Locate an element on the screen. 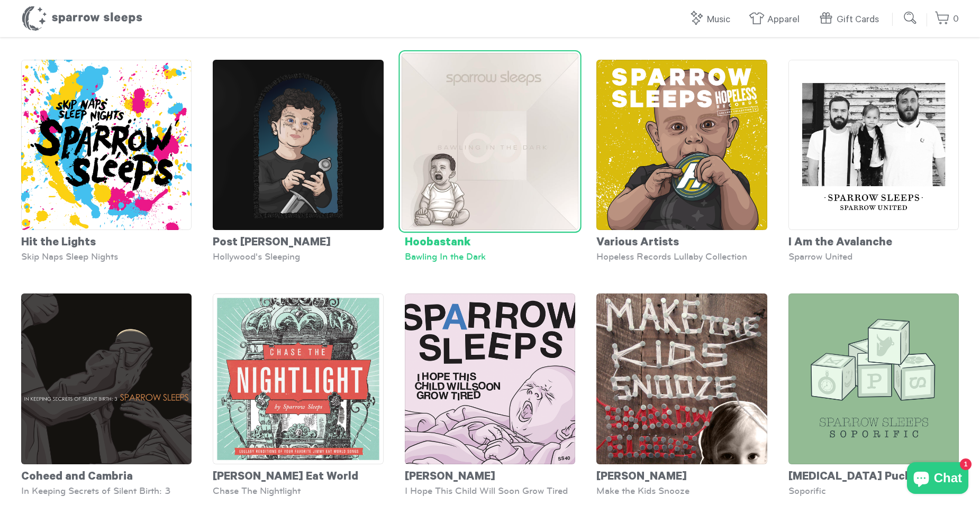 This screenshot has width=980, height=505. img: SS-SkipNapsSleepNights_grande.png is located at coordinates (106, 145).